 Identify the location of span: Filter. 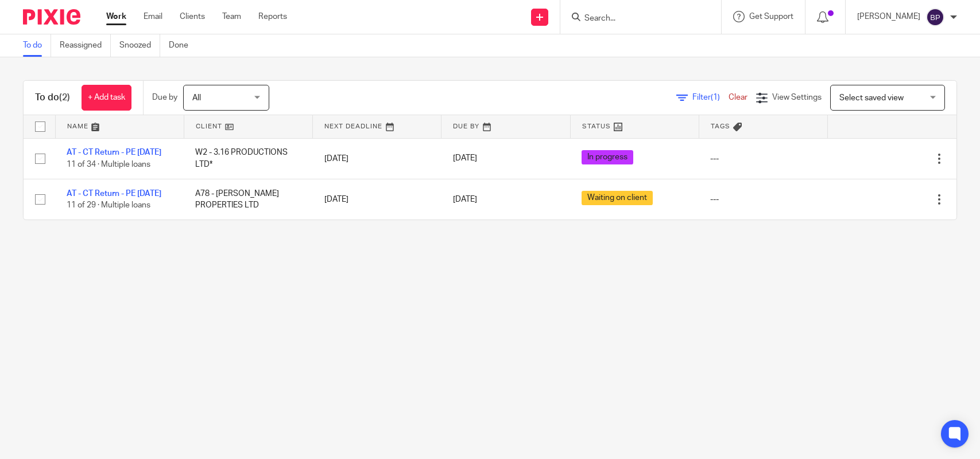
(710, 97).